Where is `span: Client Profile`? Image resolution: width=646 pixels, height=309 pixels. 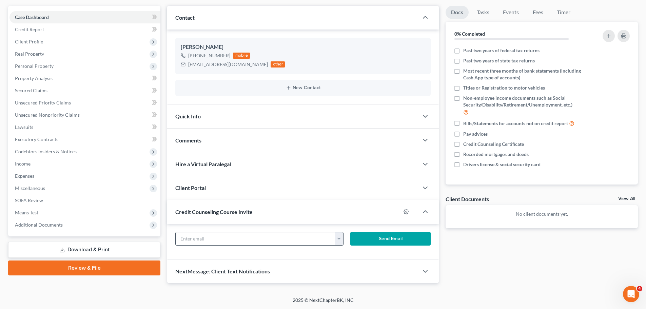
span: Client Profile is located at coordinates (29, 41).